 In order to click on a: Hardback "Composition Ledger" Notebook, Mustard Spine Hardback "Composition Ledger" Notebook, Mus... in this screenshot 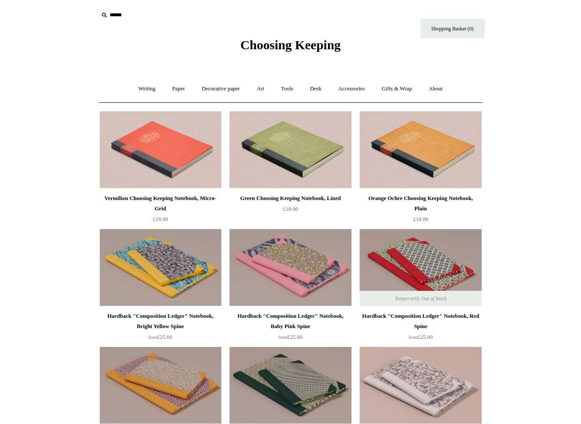, I will do `click(161, 385)`.